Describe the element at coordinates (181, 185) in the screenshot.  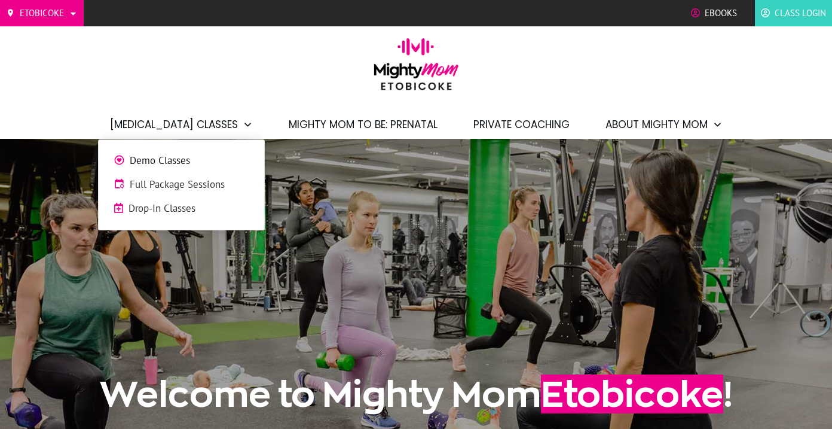
I see `a: Full Package Sessions` at that location.